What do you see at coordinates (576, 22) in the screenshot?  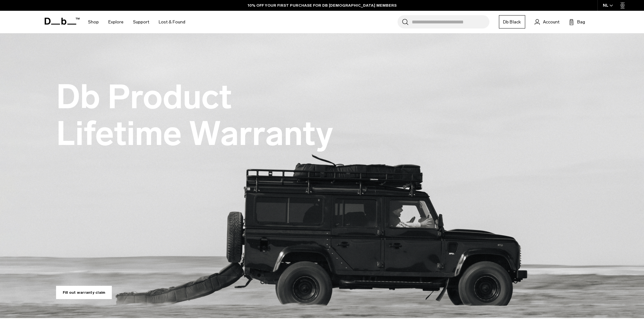 I see `button: Bag` at bounding box center [576, 22].